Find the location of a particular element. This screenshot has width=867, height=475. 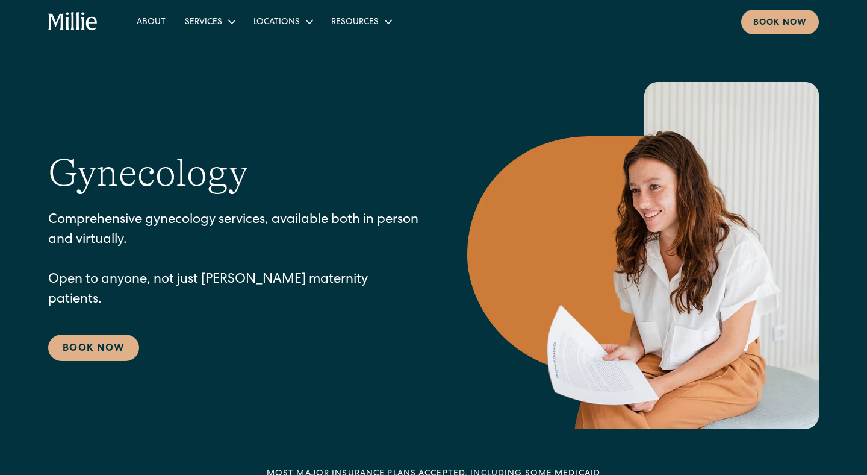

div: Book now is located at coordinates (780, 23).